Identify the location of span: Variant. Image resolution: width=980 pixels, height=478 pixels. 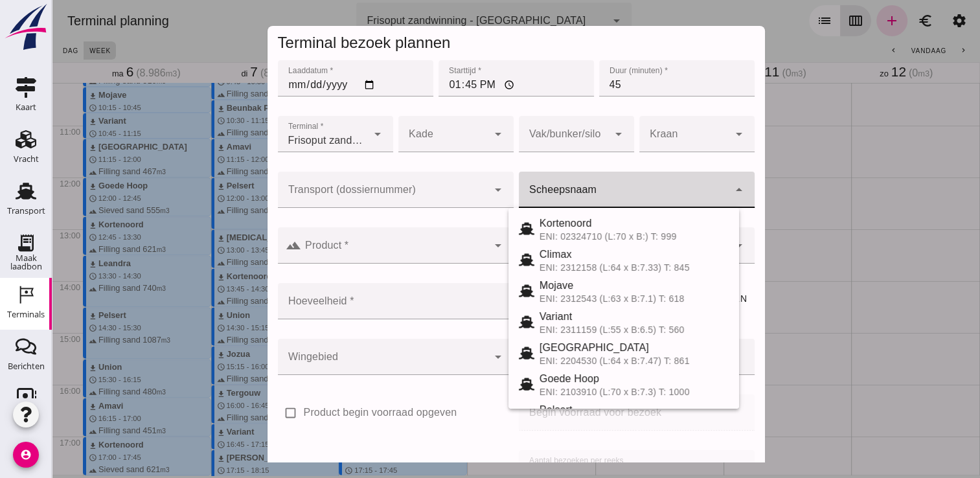
(504, 316).